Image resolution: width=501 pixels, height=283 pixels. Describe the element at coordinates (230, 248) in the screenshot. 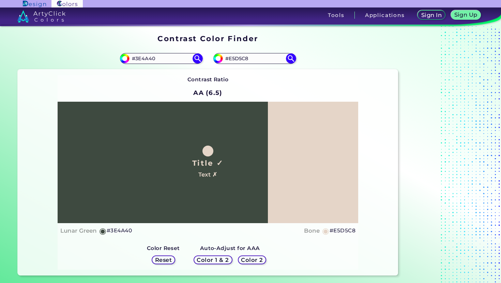

I see `strong: Auto-Adjust for AAA` at that location.